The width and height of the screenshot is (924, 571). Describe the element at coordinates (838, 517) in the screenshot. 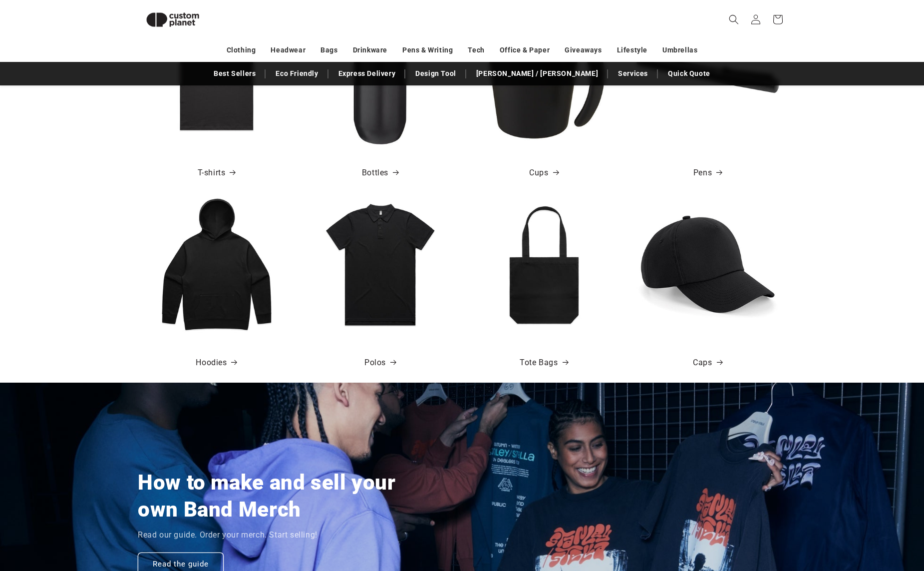

I see `div: Chat Widget` at that location.